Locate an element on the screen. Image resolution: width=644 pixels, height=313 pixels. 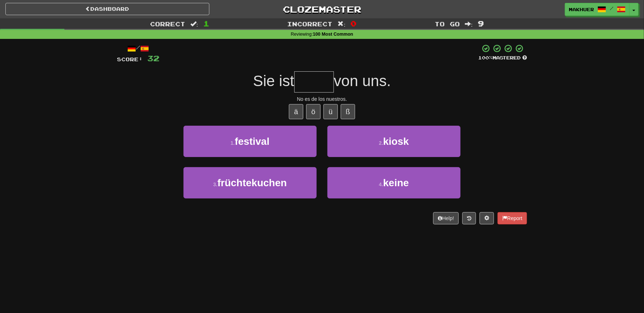
small: 4 . is located at coordinates (381, 185).